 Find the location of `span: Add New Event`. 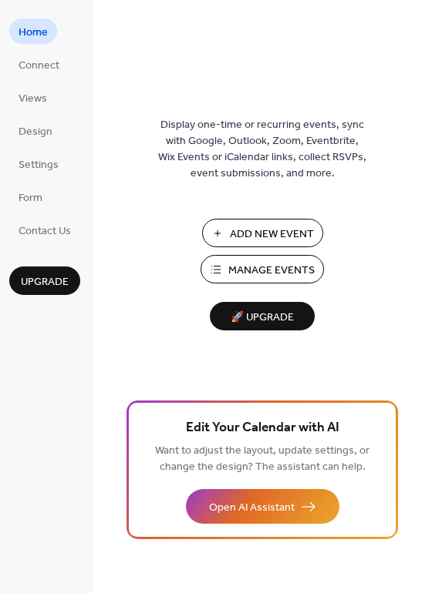

span: Add New Event is located at coordinates (271, 234).